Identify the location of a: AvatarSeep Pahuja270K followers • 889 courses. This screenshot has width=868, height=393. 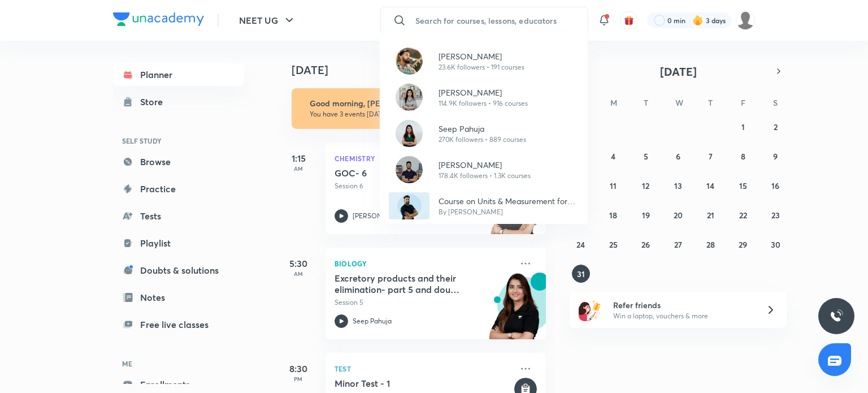
(483, 134).